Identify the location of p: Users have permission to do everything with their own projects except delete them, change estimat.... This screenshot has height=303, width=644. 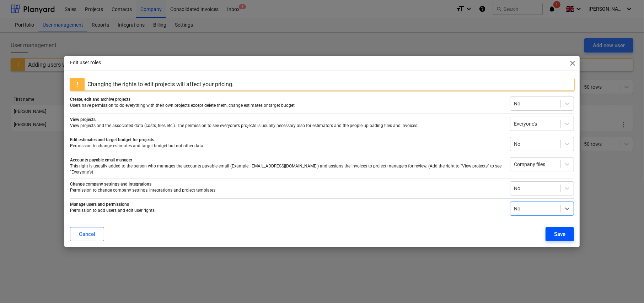
(288, 105).